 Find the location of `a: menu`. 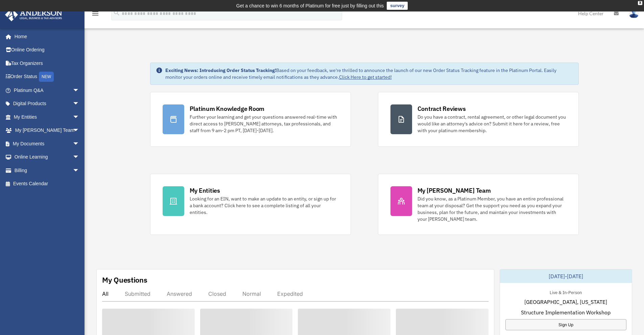

a: menu is located at coordinates (95, 15).